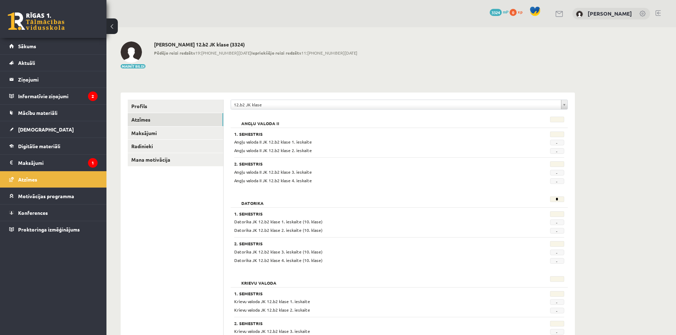 Image resolution: width=676 pixels, height=335 pixels. Describe the element at coordinates (53, 146) in the screenshot. I see `a: Digitālie materiāli` at that location.